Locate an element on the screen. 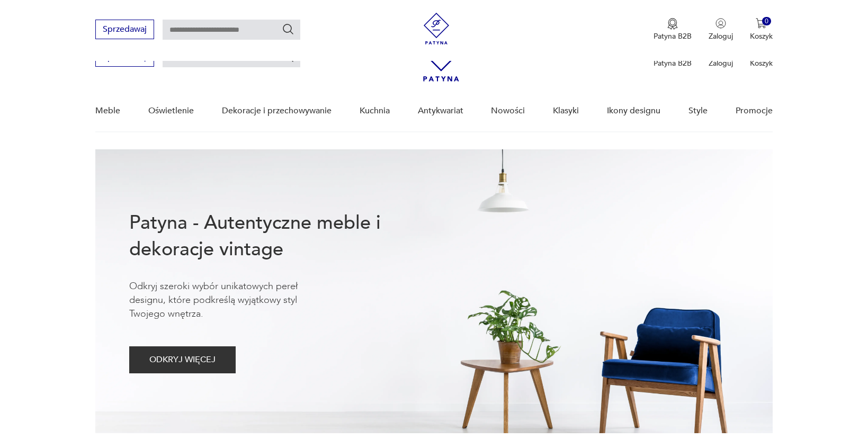  a: Promocje is located at coordinates (754, 111).